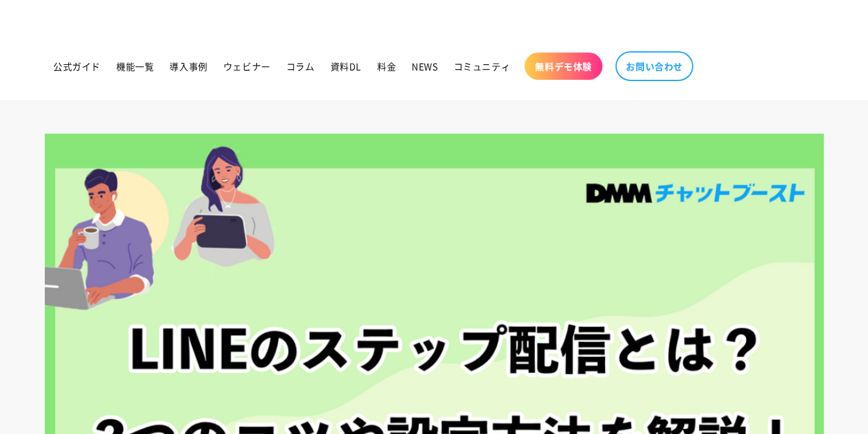 The width and height of the screenshot is (868, 434). I want to click on a: 料金, so click(386, 67).